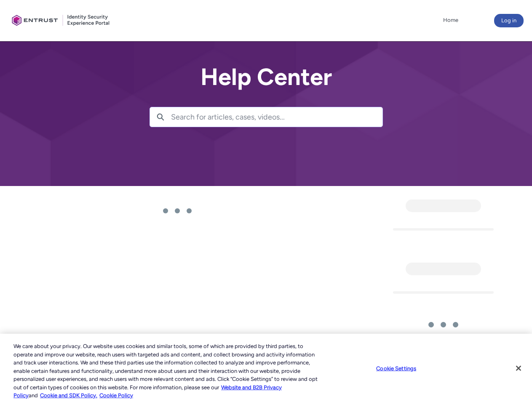 The height and width of the screenshot is (404, 532). I want to click on input: Search for articles, cases, videos..., so click(277, 117).